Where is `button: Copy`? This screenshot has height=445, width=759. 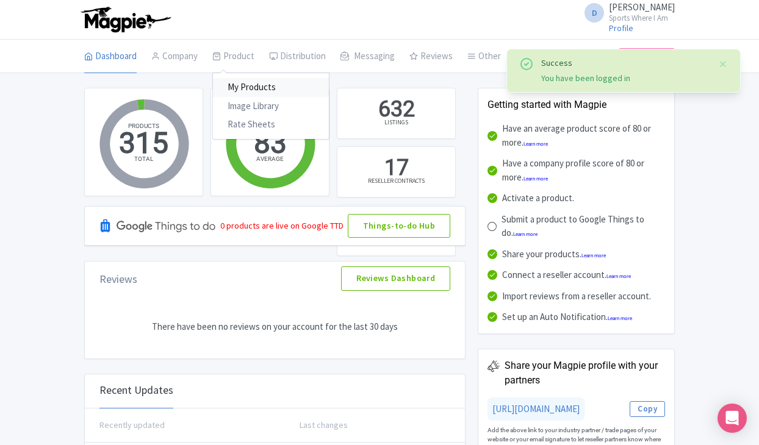 button: Copy is located at coordinates (647, 409).